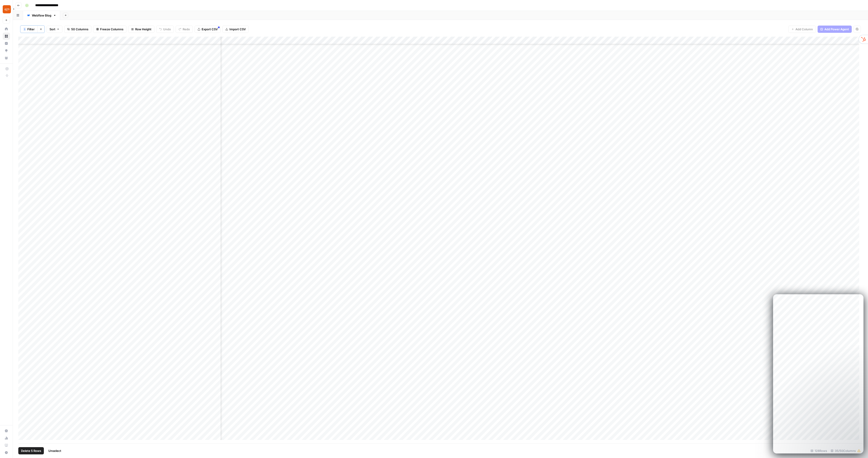  I want to click on span: Sort, so click(52, 29).